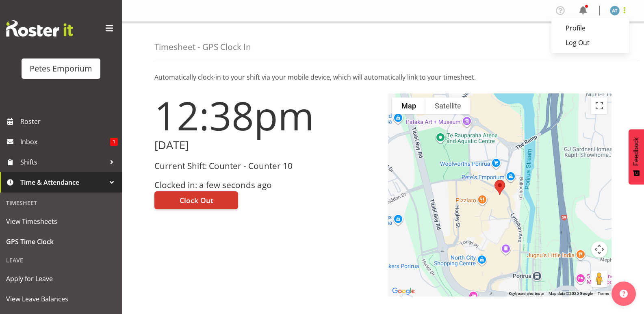  I want to click on img: Rosterit website logo, so click(40, 29).